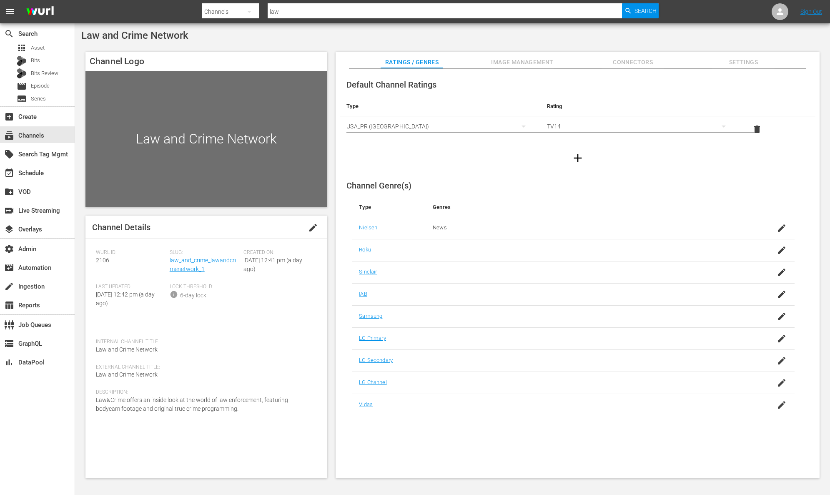  I want to click on span: subtitles, so click(22, 99).